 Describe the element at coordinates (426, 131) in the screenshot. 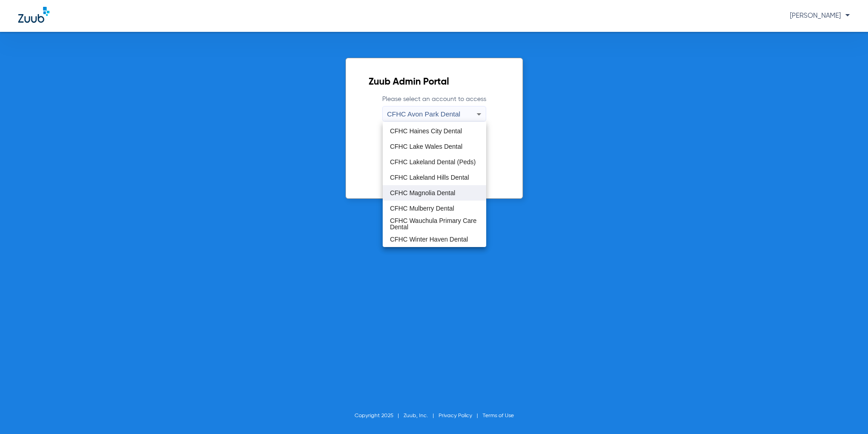

I see `span: CFHC Haines City Dental` at that location.